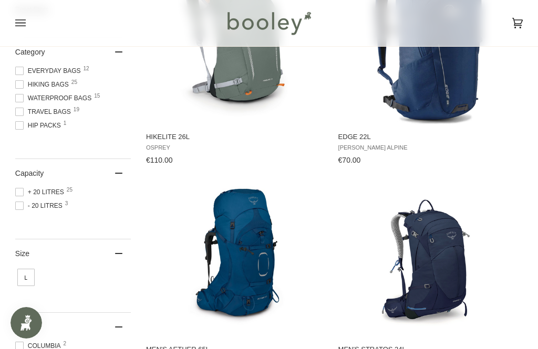  I want to click on span: Hikelite 26L, so click(236, 137).